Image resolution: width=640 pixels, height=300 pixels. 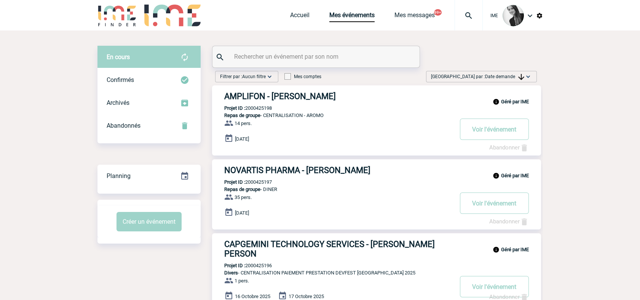 I want to click on p: - DINER, so click(x=332, y=189).